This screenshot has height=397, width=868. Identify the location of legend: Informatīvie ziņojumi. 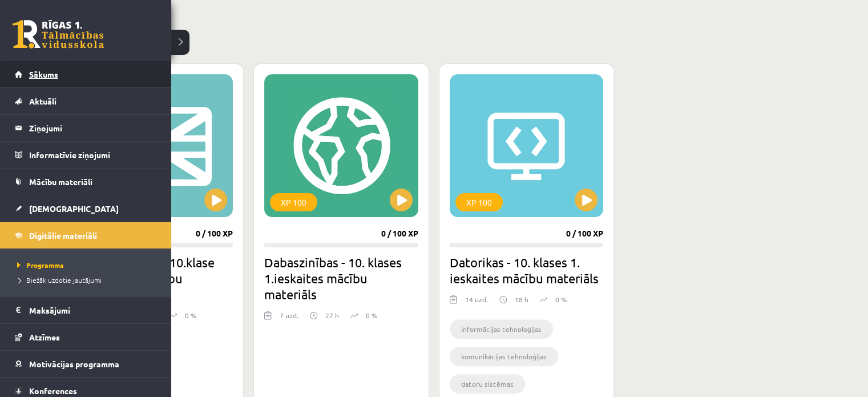
(93, 154).